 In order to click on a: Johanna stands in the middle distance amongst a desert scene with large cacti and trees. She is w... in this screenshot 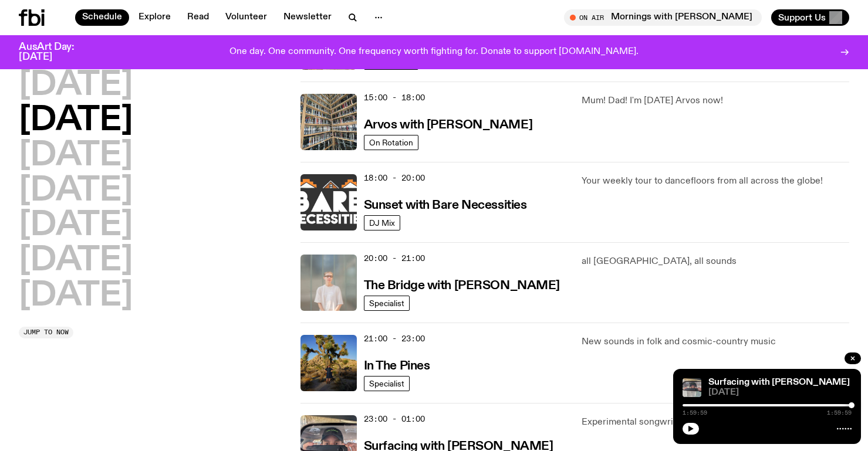, I will do `click(329, 363)`.